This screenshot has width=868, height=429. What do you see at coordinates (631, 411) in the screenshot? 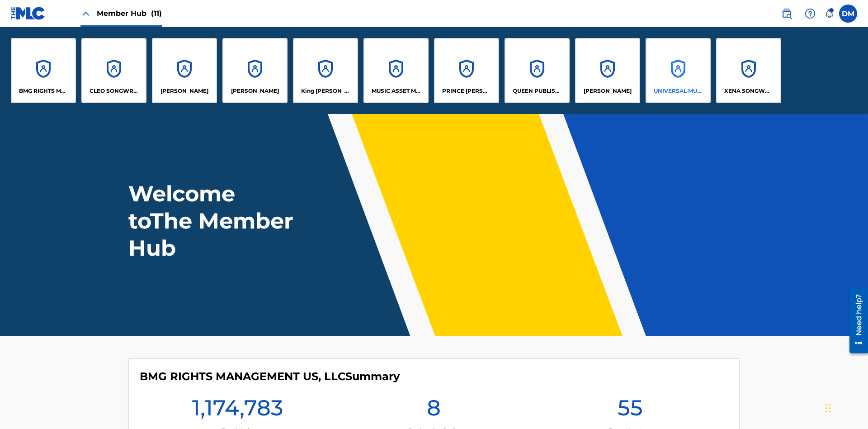
I see `h1: 55` at bounding box center [631, 411].